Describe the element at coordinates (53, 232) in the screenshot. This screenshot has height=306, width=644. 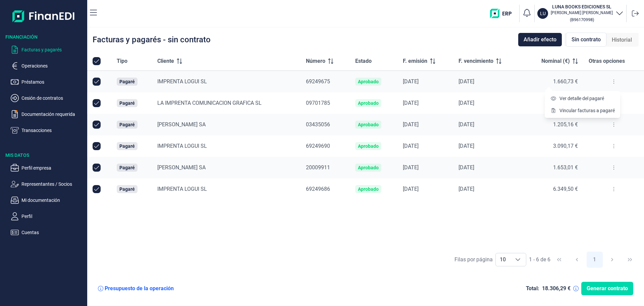
I see `p: Cuentas` at that location.